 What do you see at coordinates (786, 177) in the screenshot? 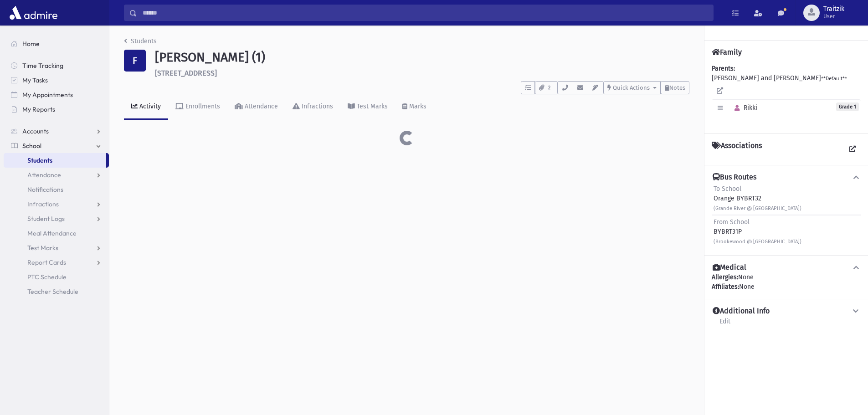
I see `button: Bus Routes` at bounding box center [786, 177].